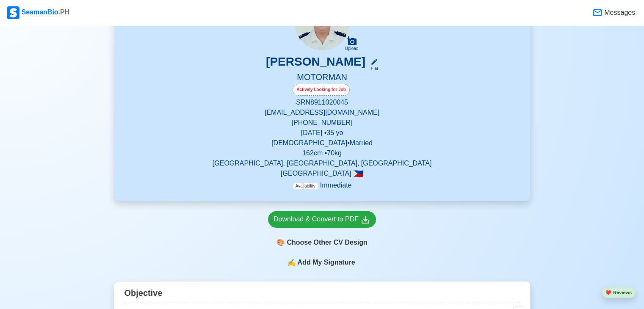 This screenshot has height=309, width=644. What do you see at coordinates (291, 262) in the screenshot?
I see `span: sign` at bounding box center [291, 262].